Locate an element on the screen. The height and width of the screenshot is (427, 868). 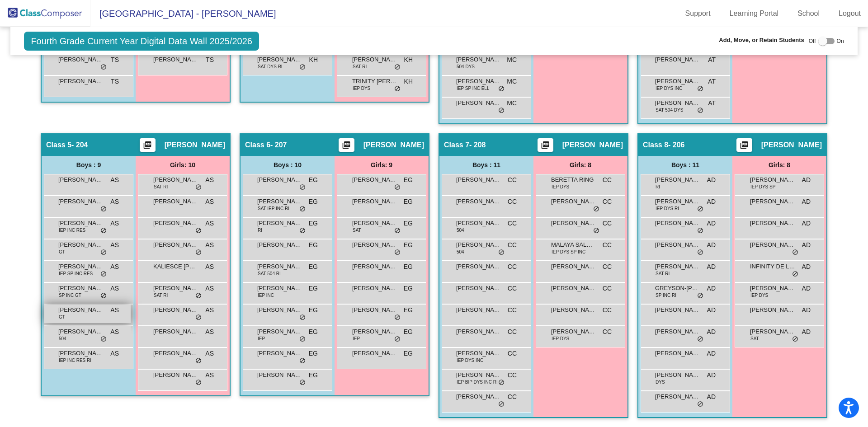
a: Learning Portal is located at coordinates (754, 13).